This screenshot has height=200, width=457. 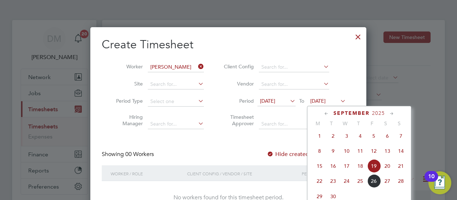 I want to click on span: 23, so click(x=333, y=181).